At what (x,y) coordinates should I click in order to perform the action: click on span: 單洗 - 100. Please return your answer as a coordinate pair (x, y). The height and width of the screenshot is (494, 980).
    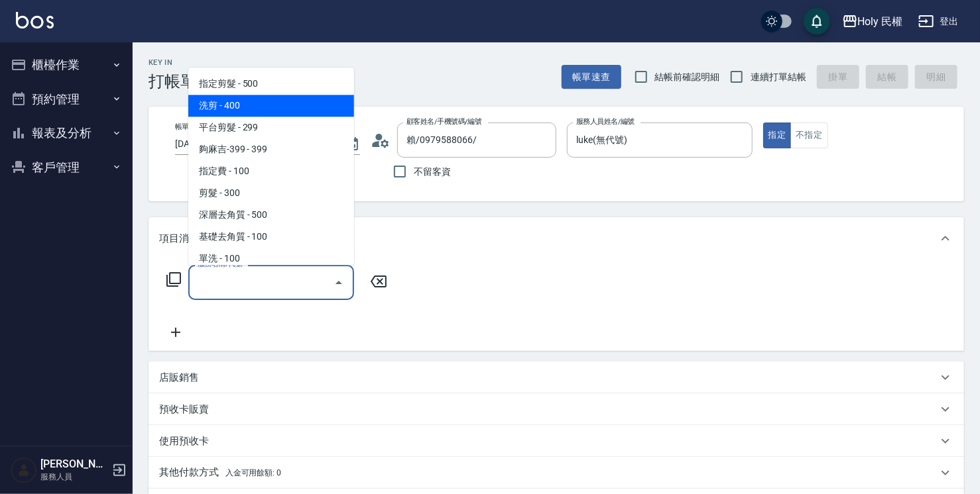
    Looking at the image, I should click on (271, 258).